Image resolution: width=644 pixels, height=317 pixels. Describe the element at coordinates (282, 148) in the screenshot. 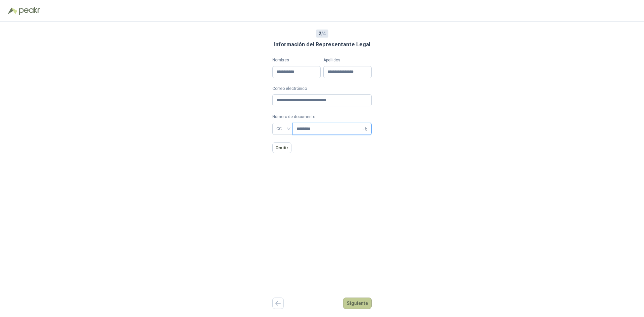

I see `button: Omitir` at that location.